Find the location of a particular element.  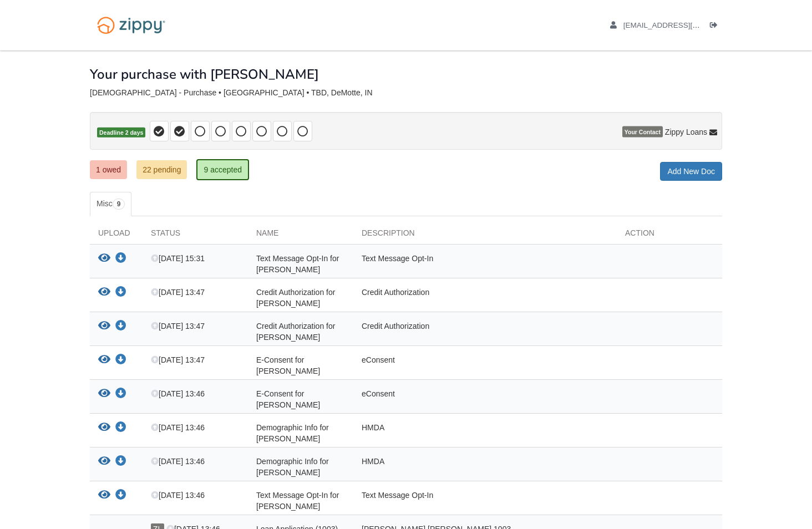

a: Download Demographic Info for Michell Lyn Santelik is located at coordinates (121, 428).